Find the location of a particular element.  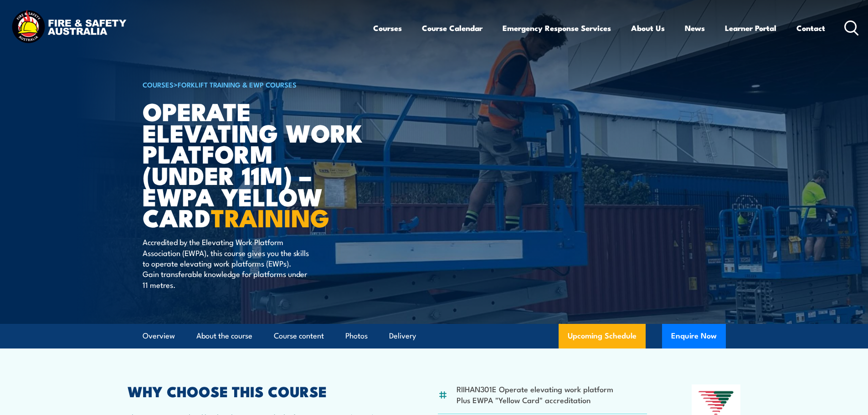

a: Courses is located at coordinates (387, 28).